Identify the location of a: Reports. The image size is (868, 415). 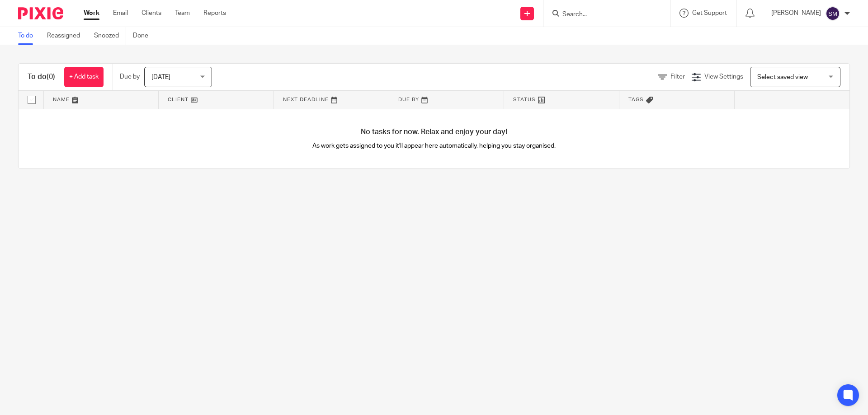
(215, 13).